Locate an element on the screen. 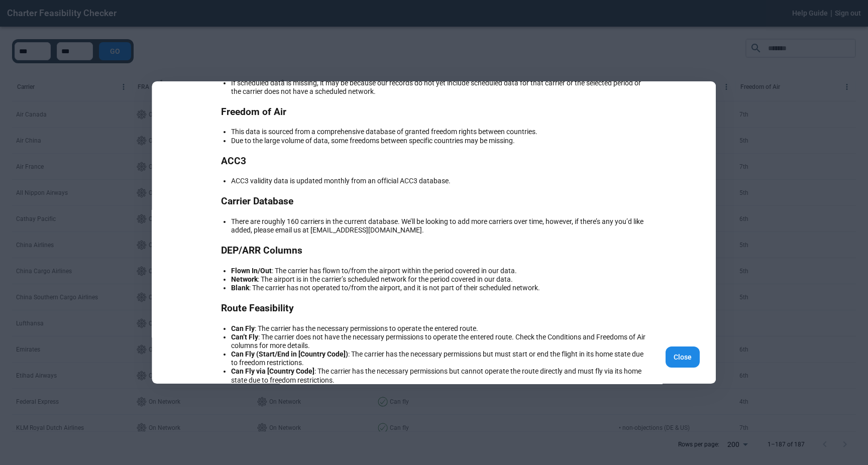  li: This data is sourced from a comprehensive database of granted freedom rights between countries. is located at coordinates (439, 132).